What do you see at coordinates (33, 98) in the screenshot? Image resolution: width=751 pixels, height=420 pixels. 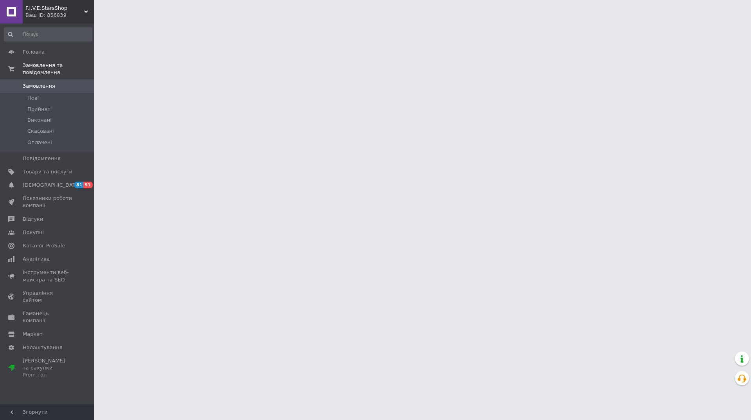 I see `span: Нові` at bounding box center [33, 98].